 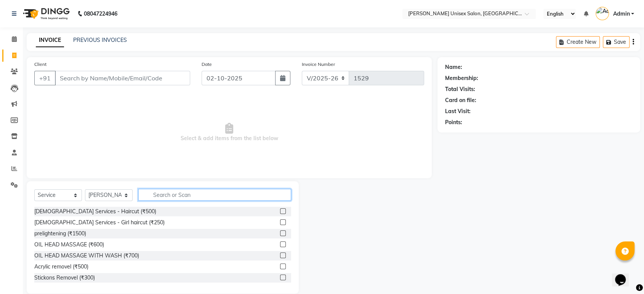 What do you see at coordinates (45, 14) in the screenshot?
I see `img: logo` at bounding box center [45, 14].